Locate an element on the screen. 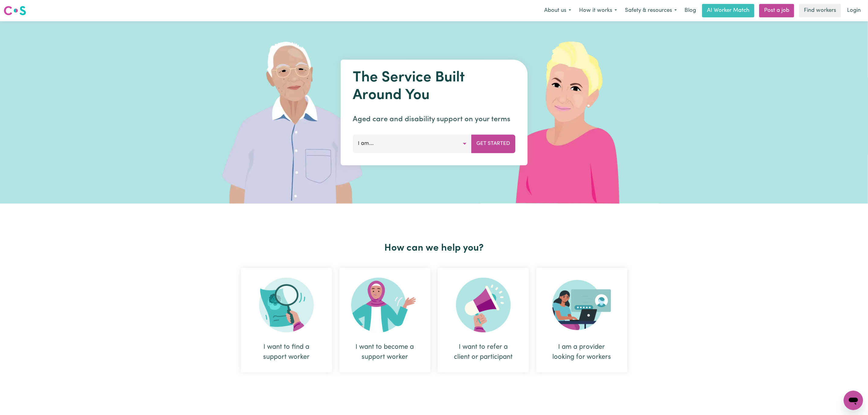  button: I am... is located at coordinates (412, 144).